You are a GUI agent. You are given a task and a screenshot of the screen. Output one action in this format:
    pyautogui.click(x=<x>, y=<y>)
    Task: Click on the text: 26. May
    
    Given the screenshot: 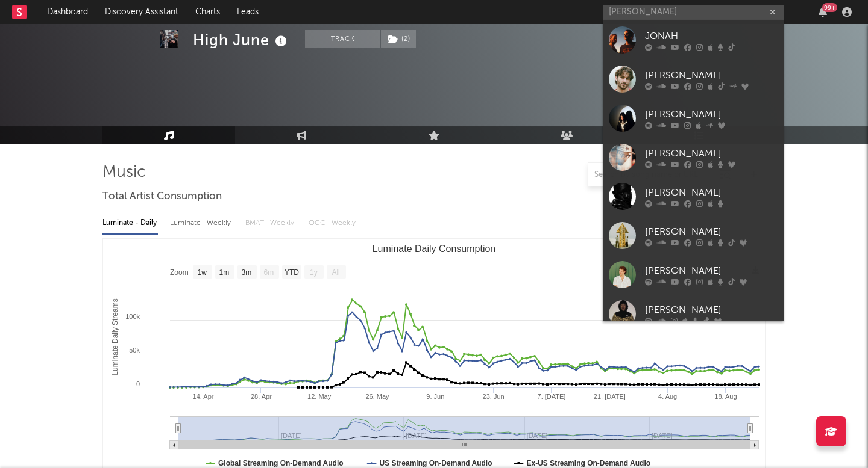 What is the action you would take?
    pyautogui.click(x=377, y=397)
    